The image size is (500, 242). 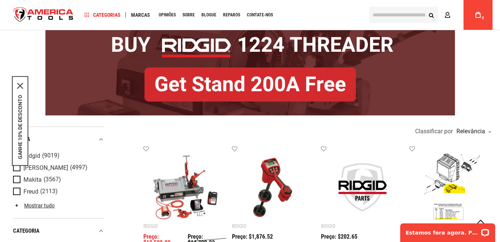 What do you see at coordinates (102, 15) in the screenshot?
I see `a: Categorias` at bounding box center [102, 15].